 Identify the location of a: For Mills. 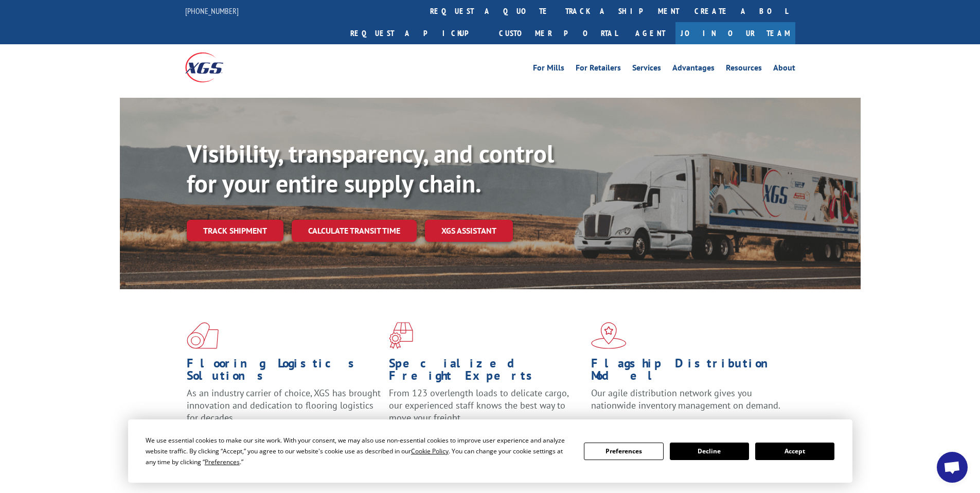
(549, 70).